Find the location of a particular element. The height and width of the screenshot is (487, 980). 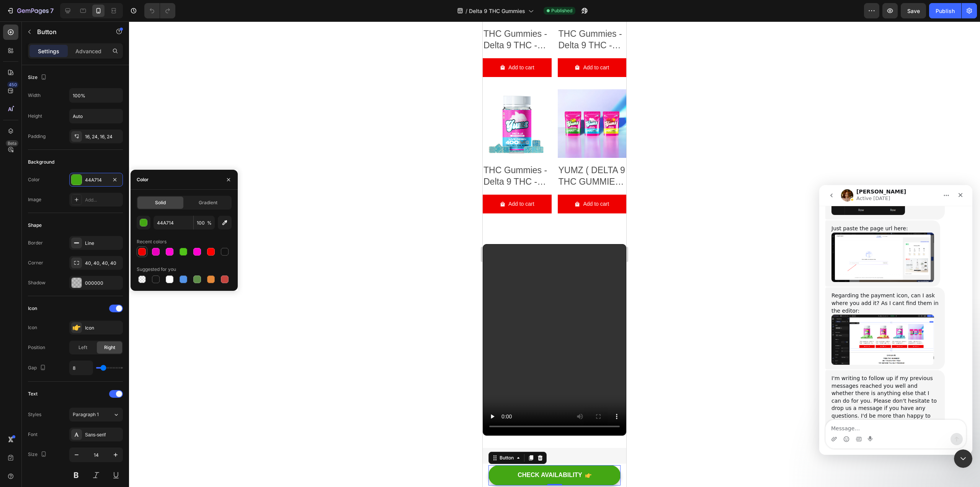

div: 16, 24, 16, 24 is located at coordinates (103, 137).